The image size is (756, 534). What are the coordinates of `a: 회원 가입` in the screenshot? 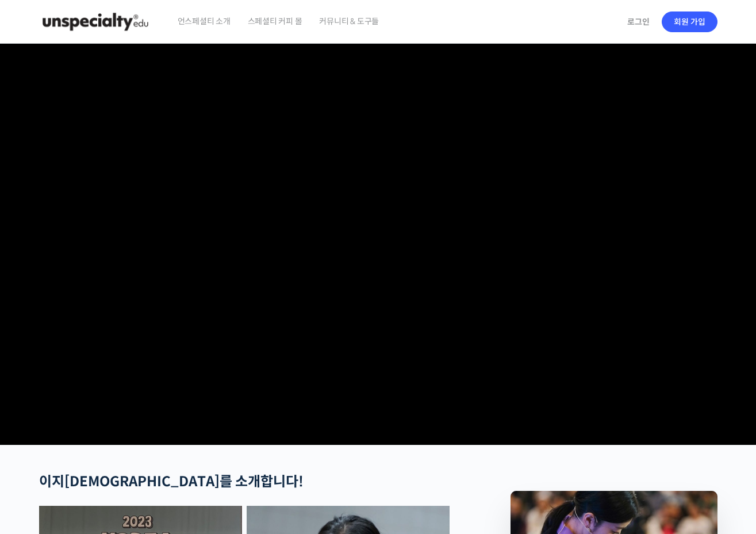 It's located at (689, 22).